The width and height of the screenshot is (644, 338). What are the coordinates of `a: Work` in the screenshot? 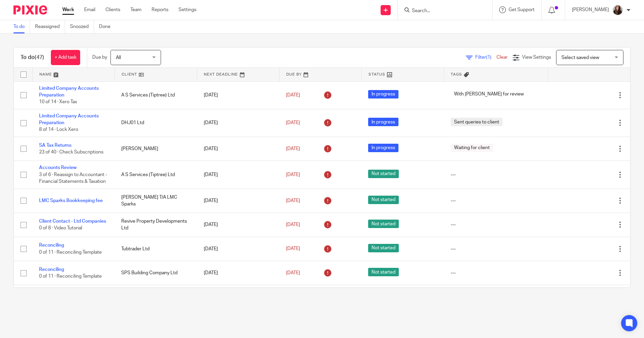 It's located at (68, 10).